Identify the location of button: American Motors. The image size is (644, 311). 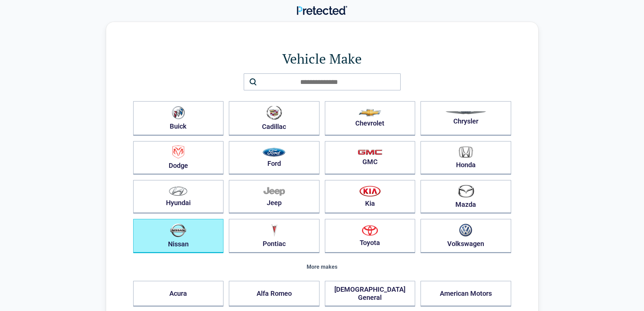
(466, 293).